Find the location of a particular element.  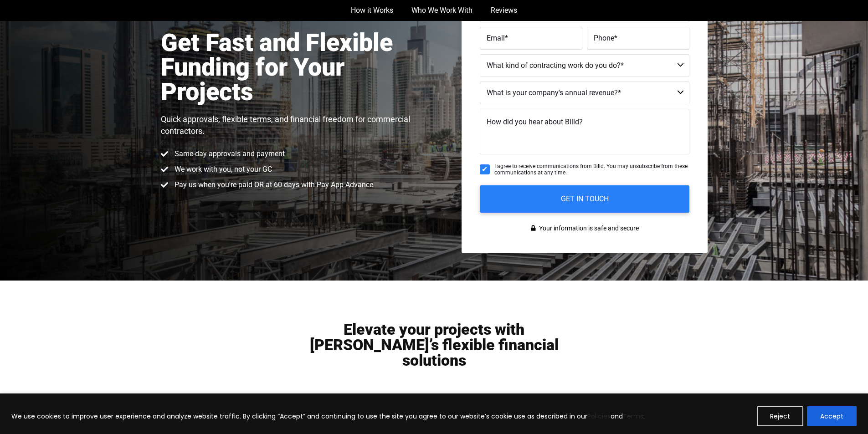

button: Reject is located at coordinates (780, 417).